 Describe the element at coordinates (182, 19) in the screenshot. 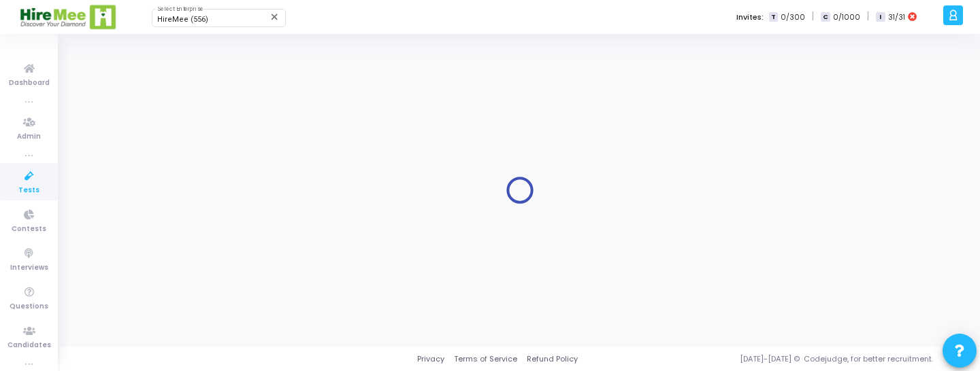

I see `span: HireMee (556)` at that location.